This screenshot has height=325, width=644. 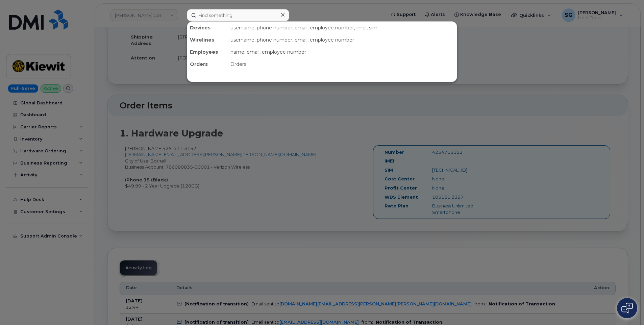 What do you see at coordinates (238, 15) in the screenshot?
I see `input: Find something...` at bounding box center [238, 15].